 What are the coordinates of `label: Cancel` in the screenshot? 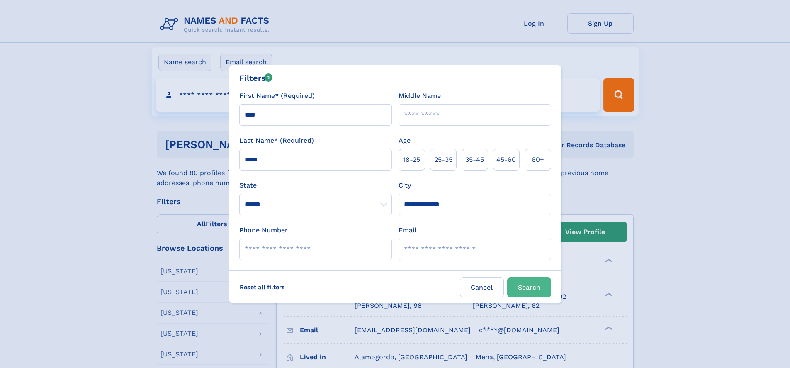 It's located at (482, 287).